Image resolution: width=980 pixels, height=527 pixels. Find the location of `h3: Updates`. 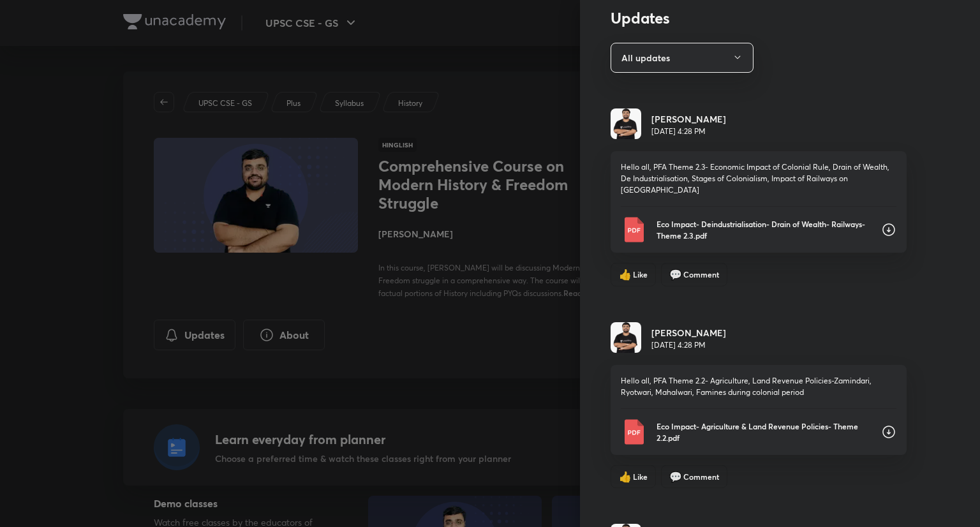

h3: Updates is located at coordinates (759, 18).